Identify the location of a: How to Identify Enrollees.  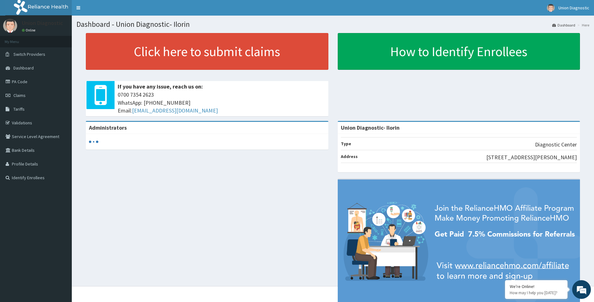
(458, 51).